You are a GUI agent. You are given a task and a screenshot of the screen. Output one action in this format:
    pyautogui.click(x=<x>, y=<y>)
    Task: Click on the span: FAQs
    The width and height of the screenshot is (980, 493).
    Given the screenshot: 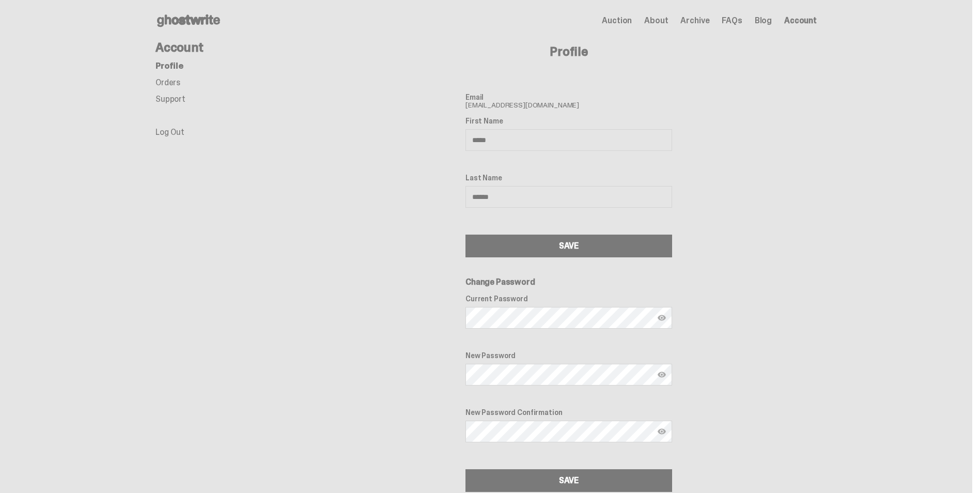 What is the action you would take?
    pyautogui.click(x=731, y=20)
    